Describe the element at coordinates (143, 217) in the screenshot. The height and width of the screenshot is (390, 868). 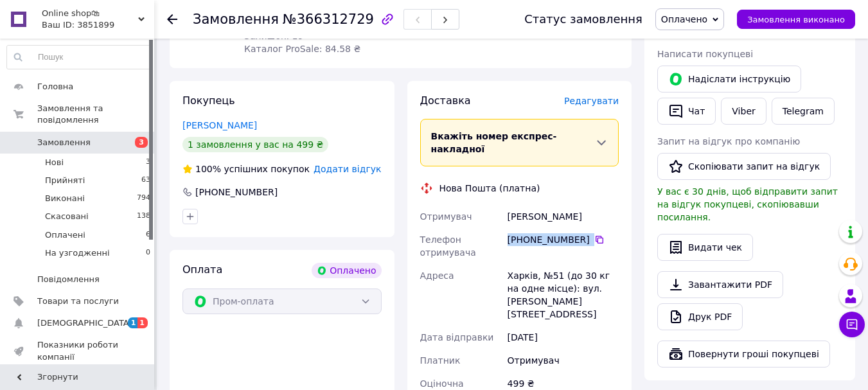
I see `span: 138` at that location.